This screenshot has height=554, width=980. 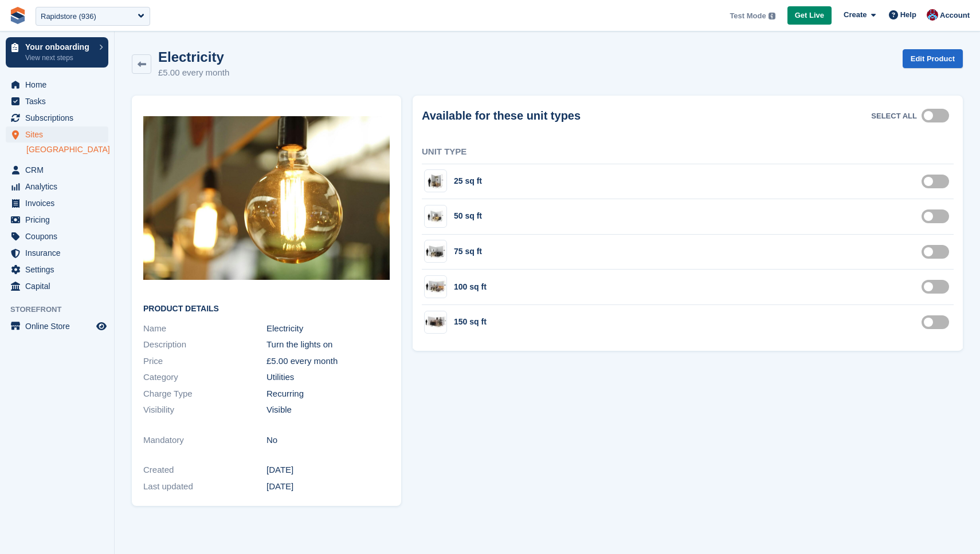 What do you see at coordinates (60, 170) in the screenshot?
I see `span: CRM` at bounding box center [60, 170].